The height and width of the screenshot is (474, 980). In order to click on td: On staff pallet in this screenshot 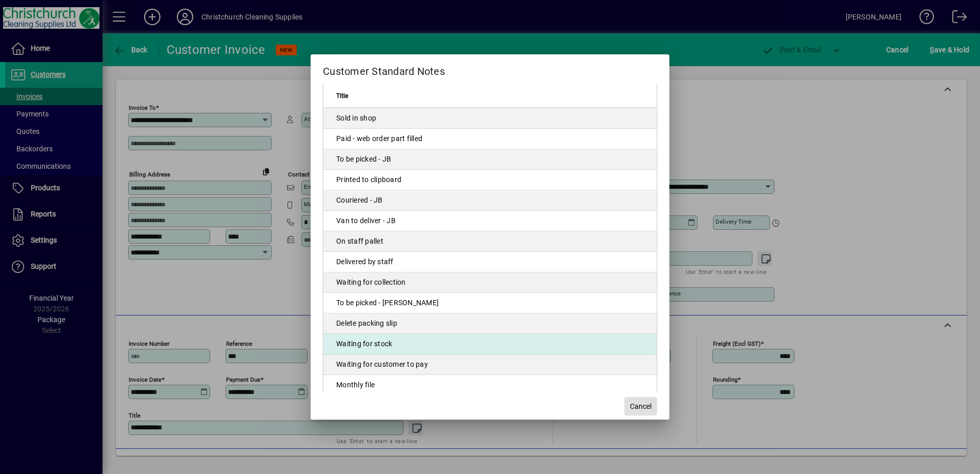, I will do `click(490, 241)`.